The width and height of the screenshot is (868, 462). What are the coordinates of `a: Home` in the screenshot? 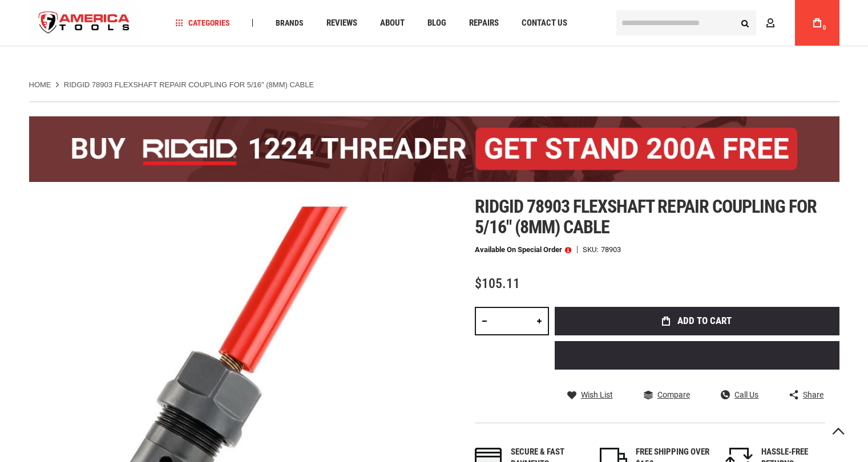 It's located at (40, 85).